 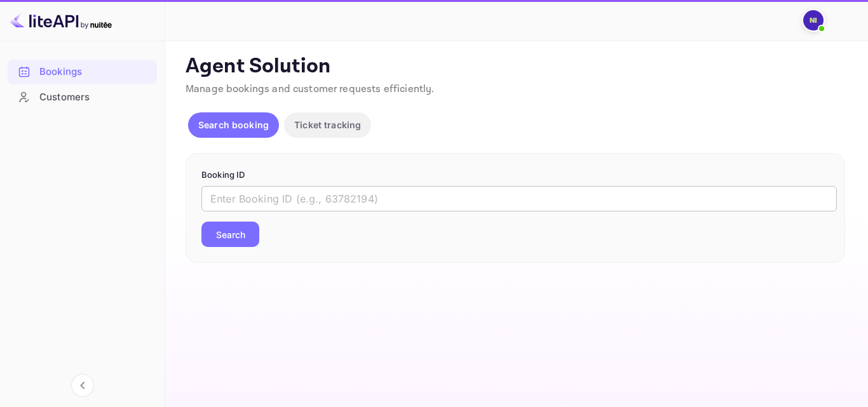 I want to click on a: Bookings, so click(x=82, y=71).